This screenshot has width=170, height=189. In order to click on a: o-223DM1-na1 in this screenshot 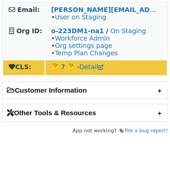, I will do `click(77, 31)`.